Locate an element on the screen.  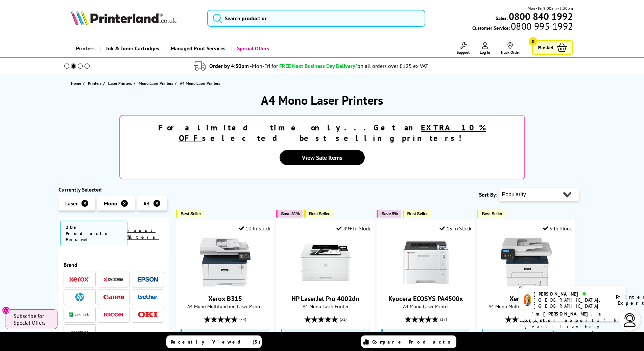
span: 0 is located at coordinates (533, 41).